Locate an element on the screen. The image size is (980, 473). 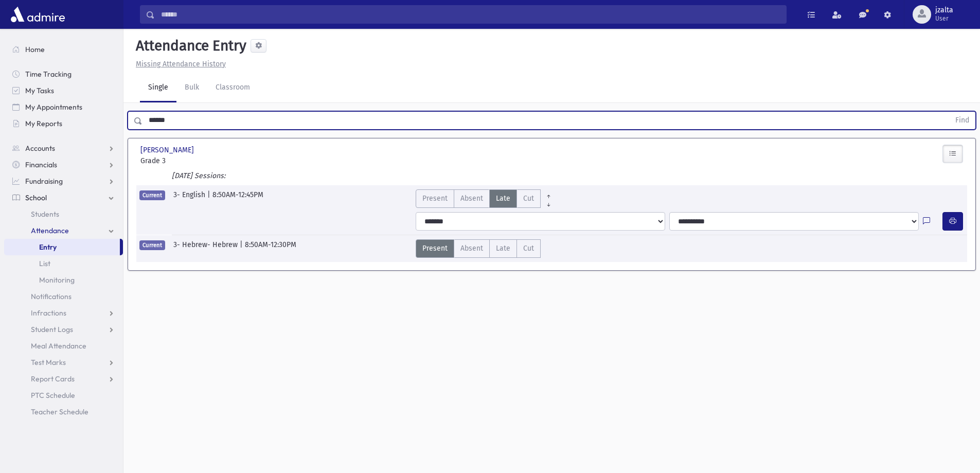
span: Time Tracking is located at coordinates (48, 74).